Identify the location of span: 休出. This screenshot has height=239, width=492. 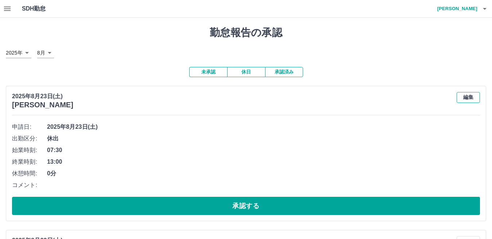
(263, 139).